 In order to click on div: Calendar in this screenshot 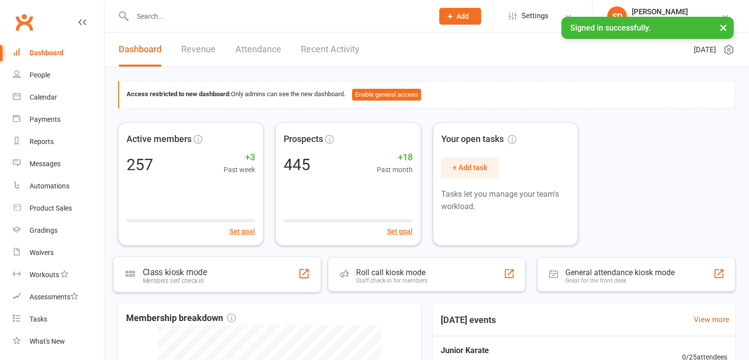, I will do `click(43, 97)`.